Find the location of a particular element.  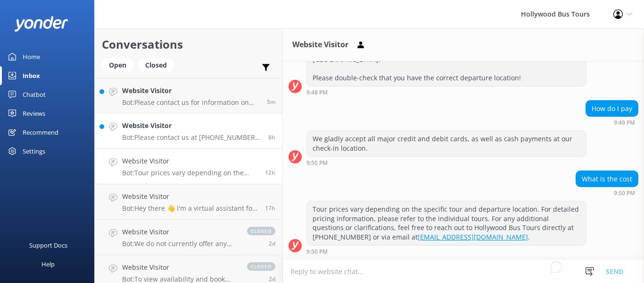

a: Website VisitorBot:Hey there 👋 I'm a virtual assistant for Hollywood Bus Tours, here to answer yo... is located at coordinates (188, 201).